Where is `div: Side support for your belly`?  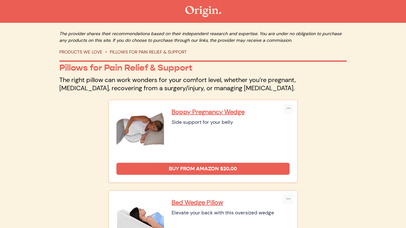
div: Side support for your belly is located at coordinates (230, 122).